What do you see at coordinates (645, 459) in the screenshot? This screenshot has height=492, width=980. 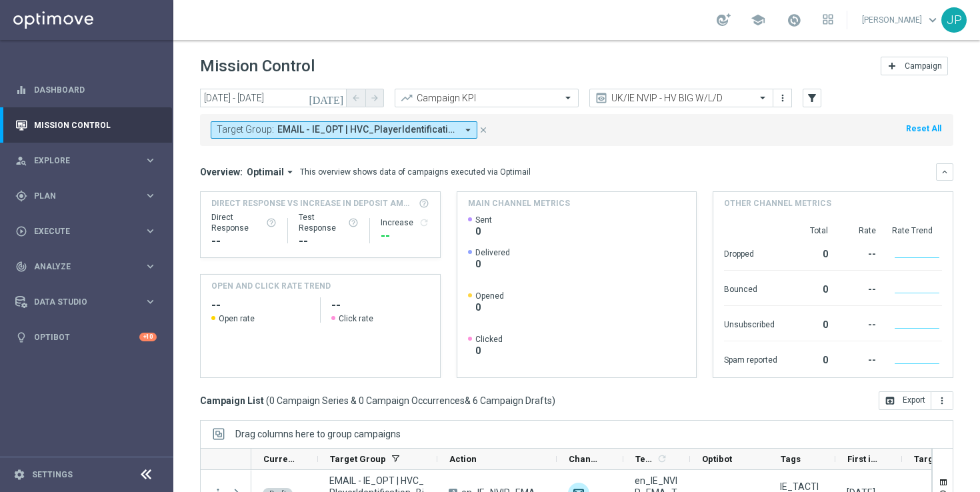 I see `span: Templates` at bounding box center [645, 459].